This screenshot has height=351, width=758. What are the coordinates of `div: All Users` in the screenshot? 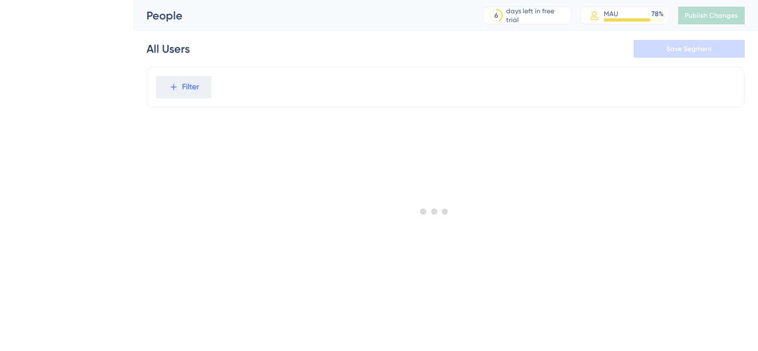 It's located at (168, 49).